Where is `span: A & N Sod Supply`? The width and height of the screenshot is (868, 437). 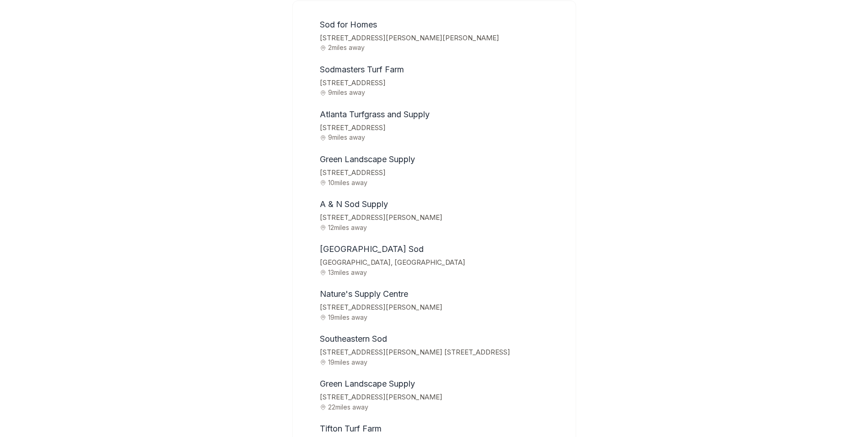 span: A & N Sod Supply is located at coordinates (354, 204).